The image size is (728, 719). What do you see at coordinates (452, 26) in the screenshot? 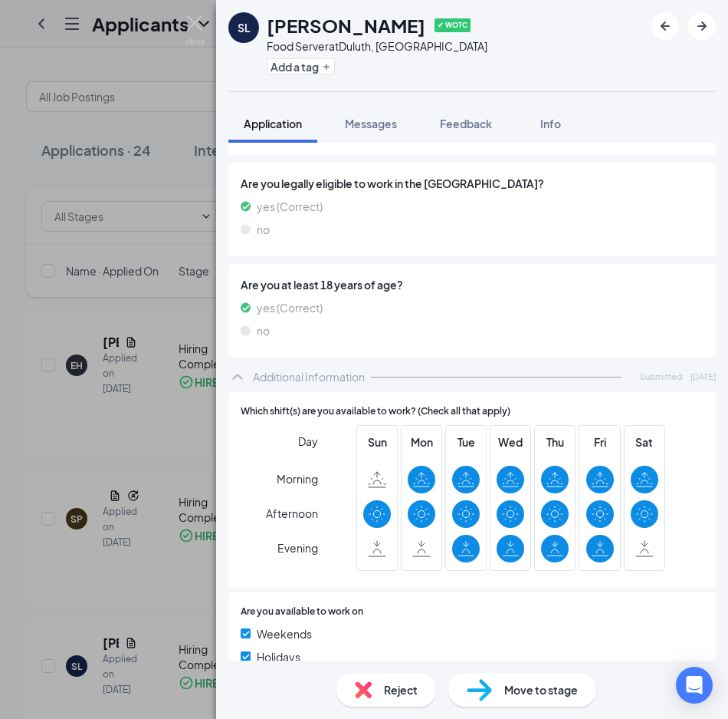
I see `span: ✔ WOTC` at bounding box center [452, 26].